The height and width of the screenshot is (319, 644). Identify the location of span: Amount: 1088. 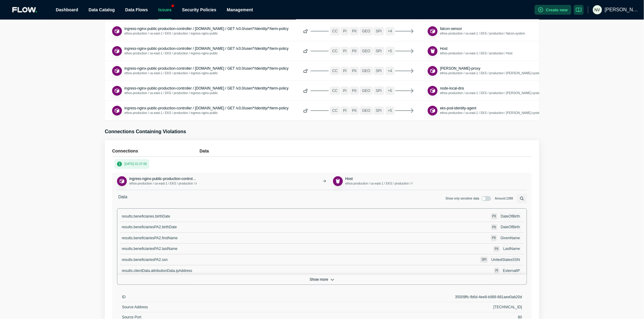
(504, 198).